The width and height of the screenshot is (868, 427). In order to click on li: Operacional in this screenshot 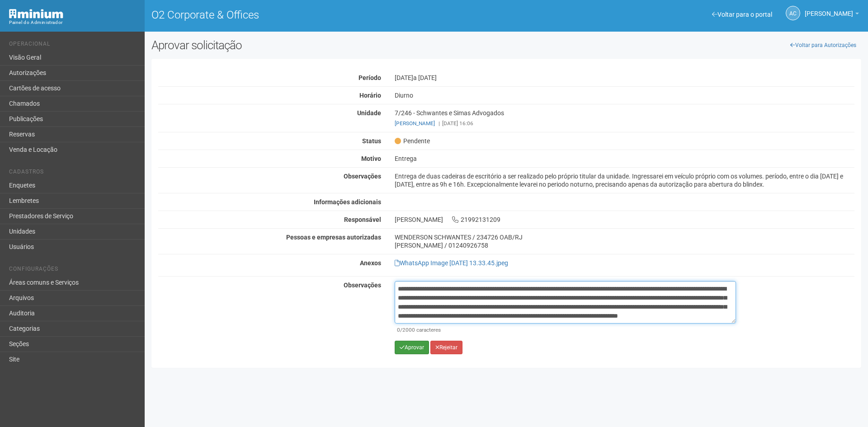, I will do `click(73, 45)`.